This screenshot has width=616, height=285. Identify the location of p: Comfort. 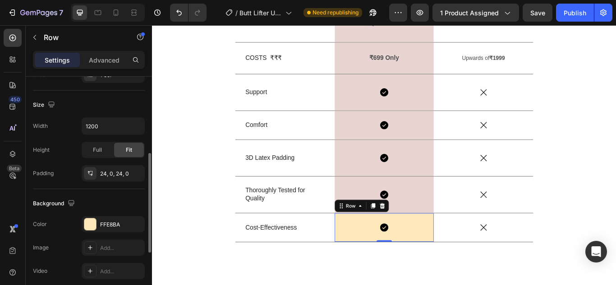
(155, 117).